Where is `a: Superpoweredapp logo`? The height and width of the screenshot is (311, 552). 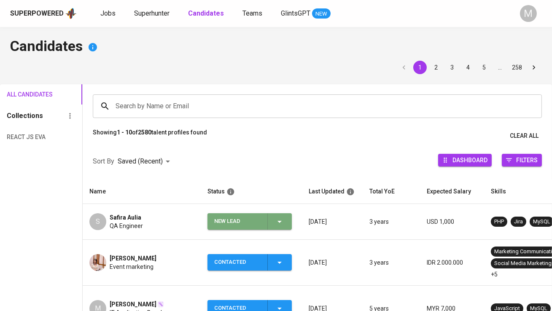
a: Superpoweredapp logo is located at coordinates (43, 13).